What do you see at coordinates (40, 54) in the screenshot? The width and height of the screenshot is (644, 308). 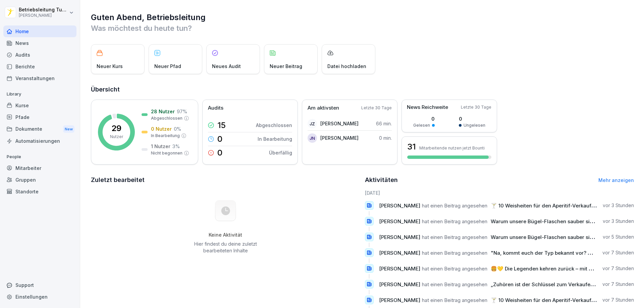 I see `div: Audits` at bounding box center [40, 54].